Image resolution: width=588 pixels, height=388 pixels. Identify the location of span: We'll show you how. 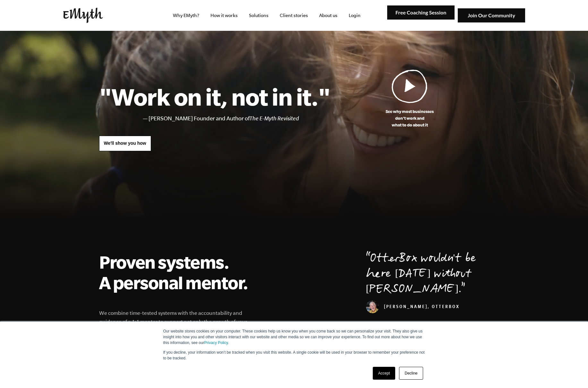
(125, 143).